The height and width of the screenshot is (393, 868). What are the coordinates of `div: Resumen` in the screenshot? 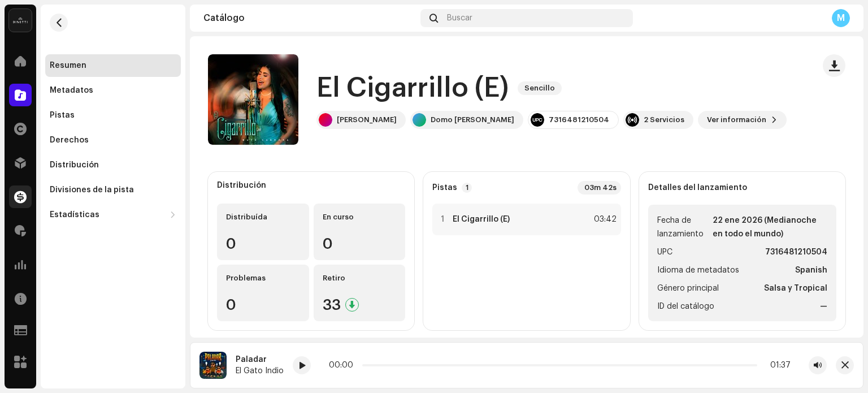 It's located at (68, 66).